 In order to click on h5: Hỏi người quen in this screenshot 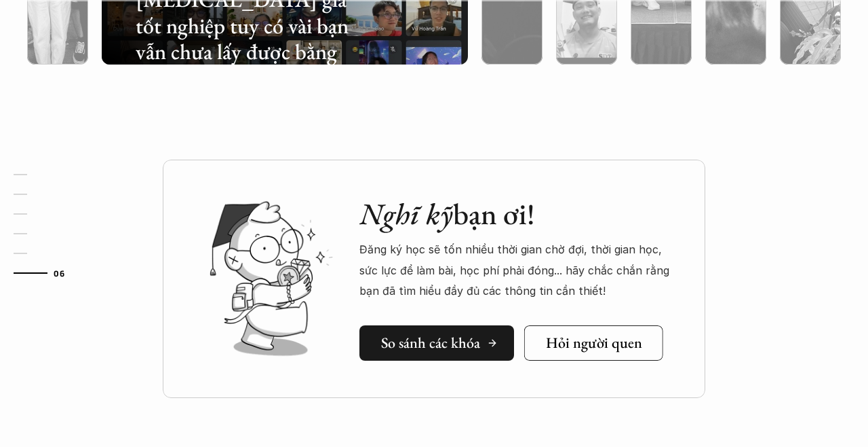, I will do `click(594, 343)`.